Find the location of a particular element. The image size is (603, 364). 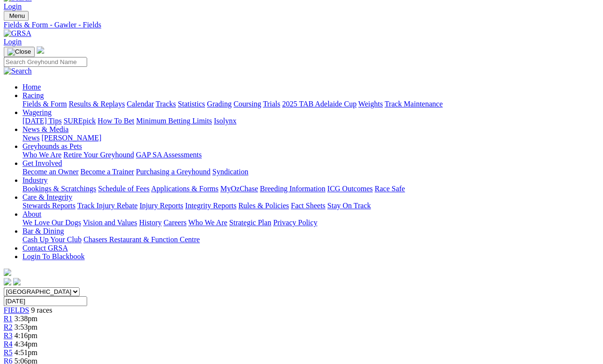

div: Wagering is located at coordinates (311, 121).